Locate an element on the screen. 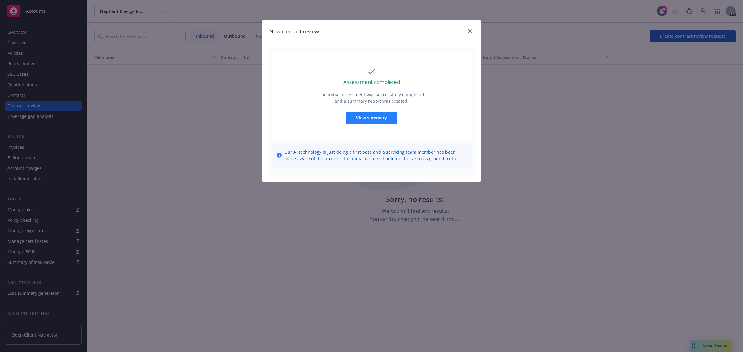  button: View summary is located at coordinates (371, 118).